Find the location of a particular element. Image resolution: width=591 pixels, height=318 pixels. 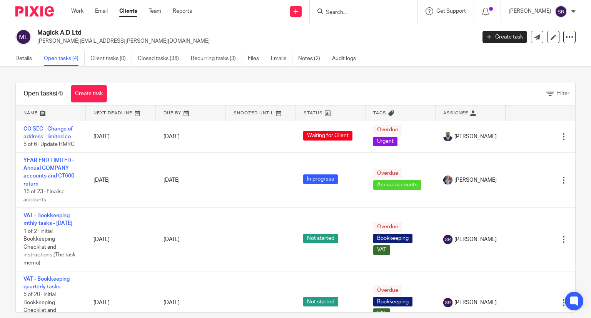

span: 5 of 6 · Update HMRC is located at coordinates (49, 144).